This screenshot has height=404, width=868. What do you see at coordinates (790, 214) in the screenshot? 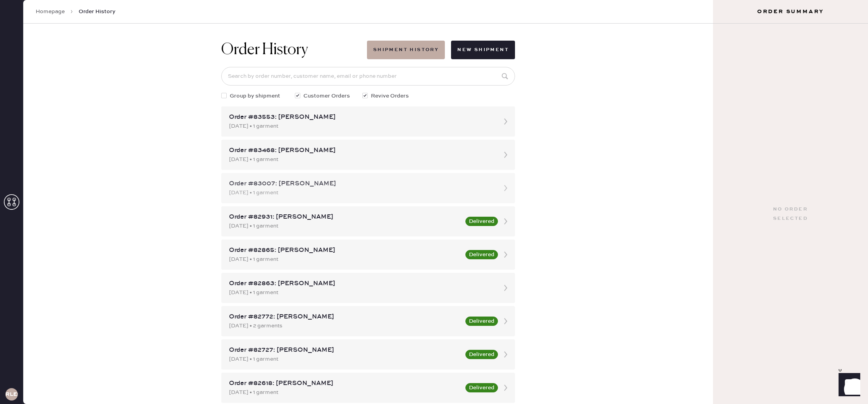
I see `div: No order selected` at bounding box center [790, 214].